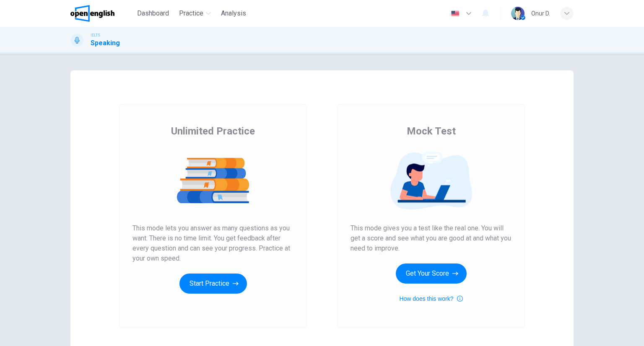 Image resolution: width=644 pixels, height=346 pixels. Describe the element at coordinates (153, 13) in the screenshot. I see `button: Dashboard` at that location.